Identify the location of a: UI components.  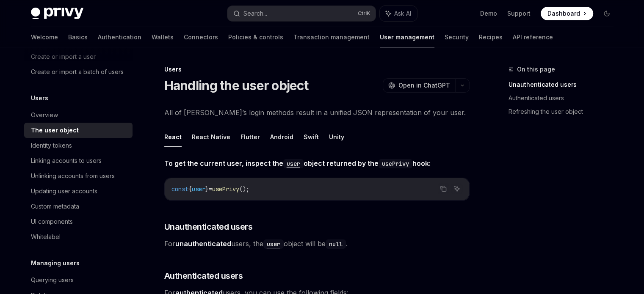
(78, 222).